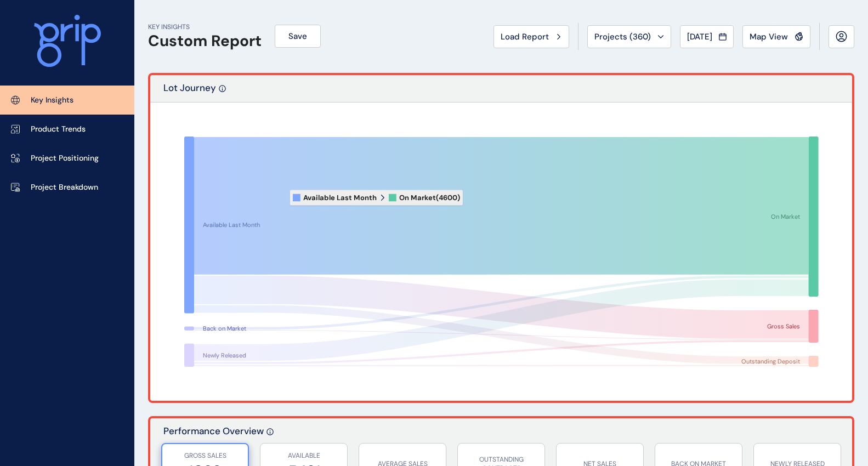  Describe the element at coordinates (52, 101) in the screenshot. I see `p: Key Insights` at that location.